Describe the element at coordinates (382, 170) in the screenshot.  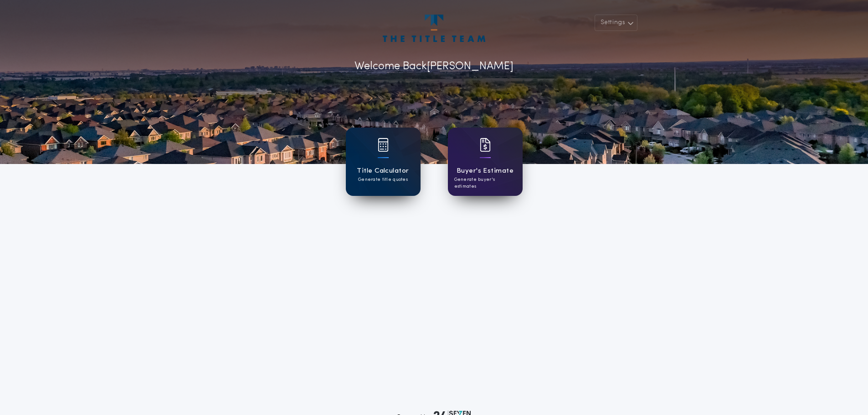
I see `h1: Title Calculator` at that location.